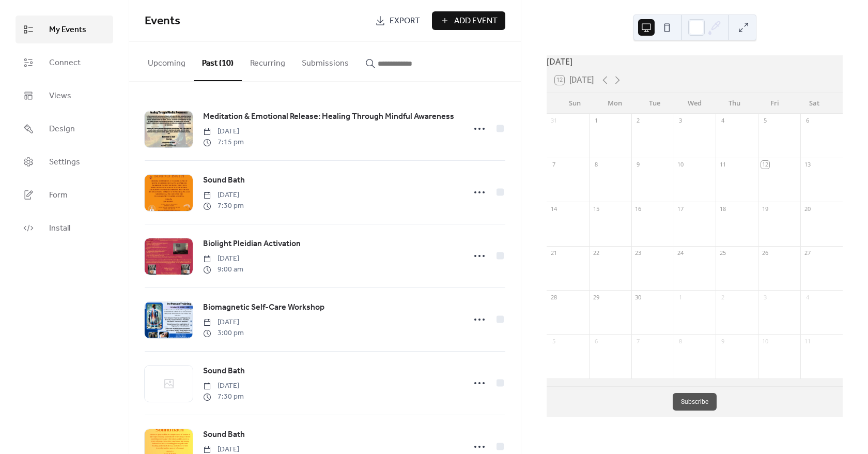 The width and height of the screenshot is (868, 454). Describe the element at coordinates (680, 209) in the screenshot. I see `div: 17` at that location.